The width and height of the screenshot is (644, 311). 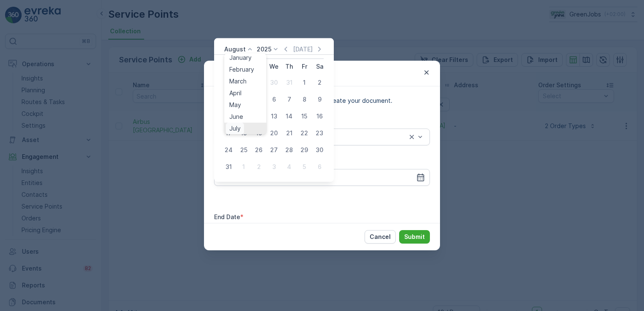 What do you see at coordinates (289, 67) in the screenshot?
I see `th: Thursday` at bounding box center [289, 67].